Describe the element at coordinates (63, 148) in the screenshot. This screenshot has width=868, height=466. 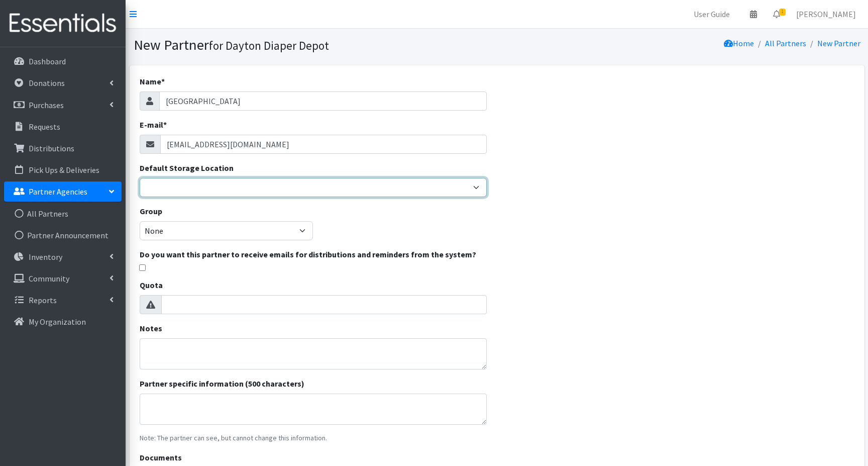
I see `a: Distributions` at that location.